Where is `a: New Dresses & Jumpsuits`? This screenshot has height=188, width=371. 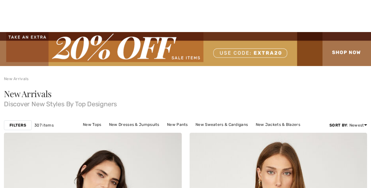
a: New Dresses & Jumpsuits is located at coordinates (134, 125).